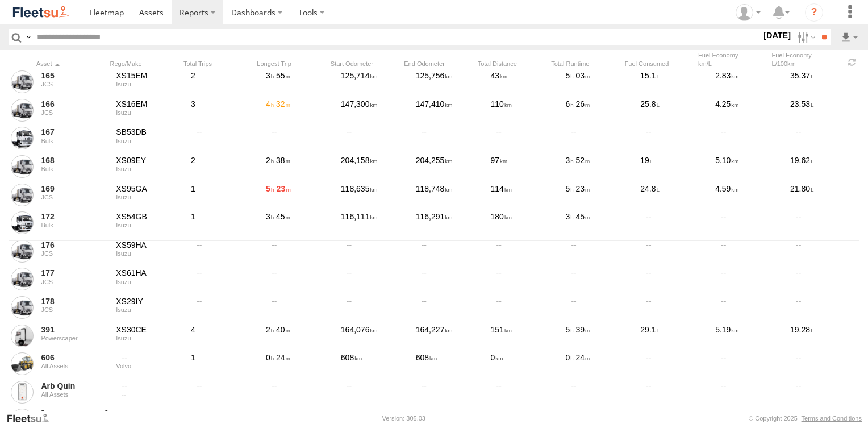 This screenshot has width=868, height=424. I want to click on label: Export results as..., so click(849, 37).